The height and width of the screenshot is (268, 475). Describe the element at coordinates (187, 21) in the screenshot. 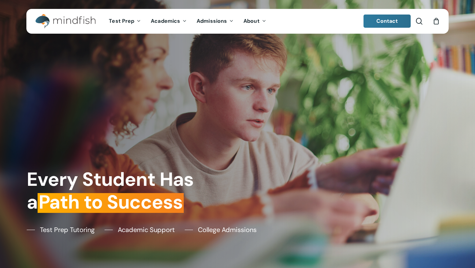

I see `nav: Main Menu` at that location.